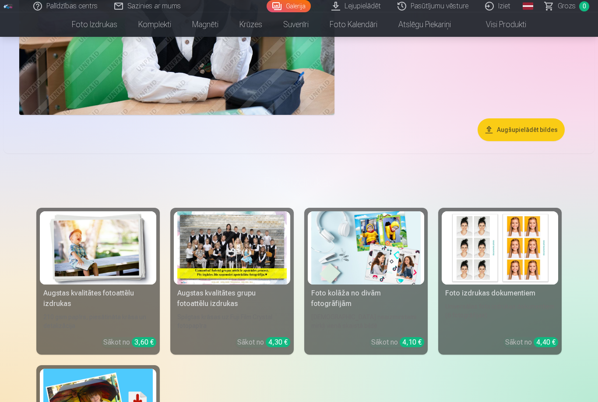  Describe the element at coordinates (232, 321) in the screenshot. I see `div: Spilgtas krāsas uz Fuji Film Crystal fotopapīra` at that location.